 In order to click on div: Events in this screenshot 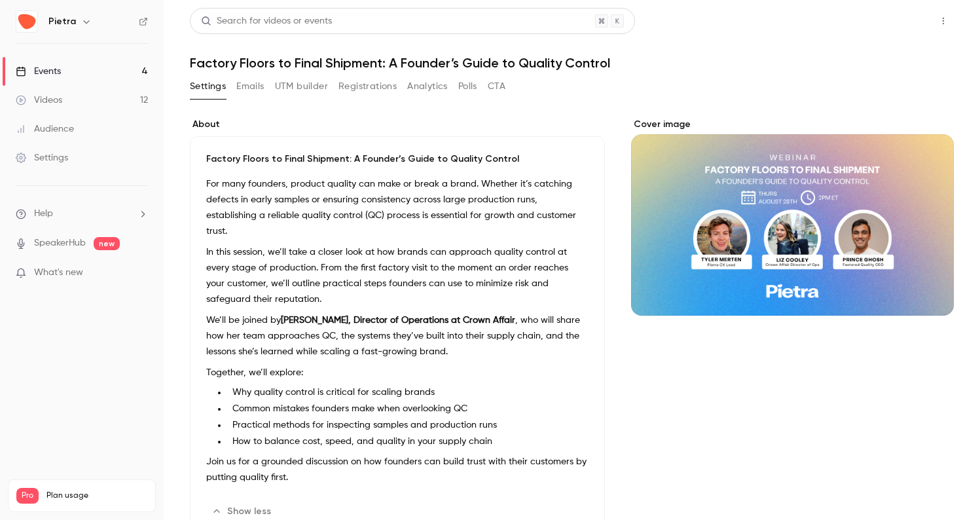, I will do `click(38, 72)`.